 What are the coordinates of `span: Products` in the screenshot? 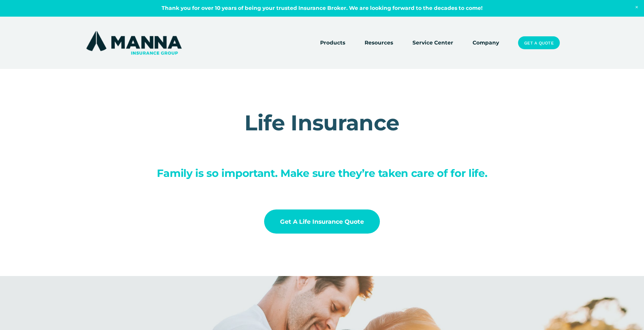 It's located at (333, 43).